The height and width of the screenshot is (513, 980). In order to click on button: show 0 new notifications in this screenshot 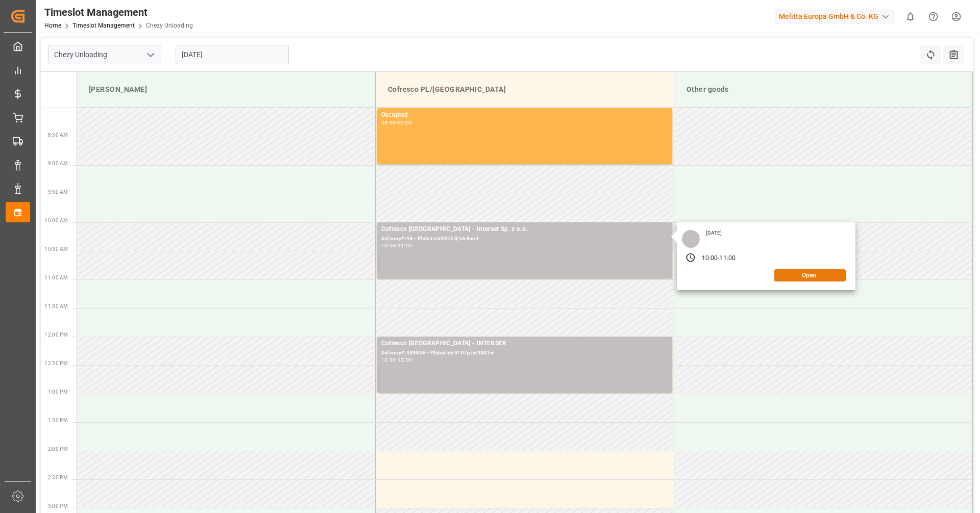, I will do `click(910, 16)`.